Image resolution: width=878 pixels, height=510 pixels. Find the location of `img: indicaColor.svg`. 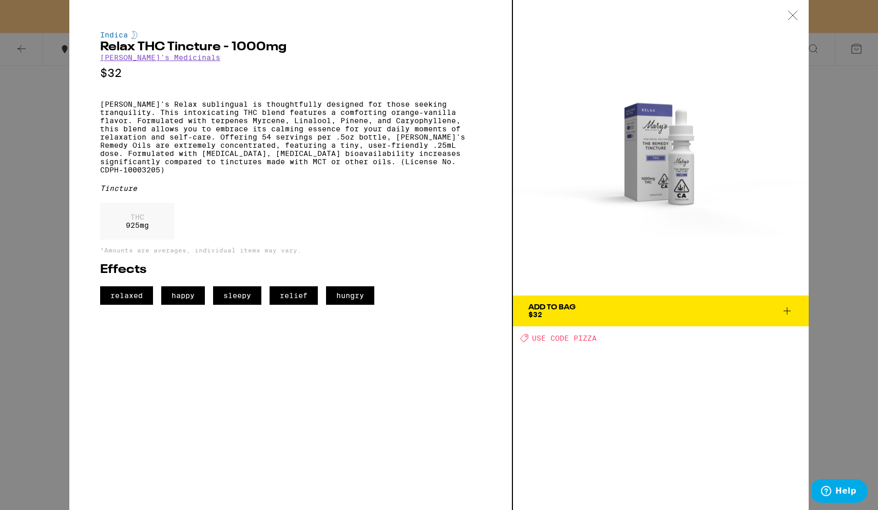

img: indicaColor.svg is located at coordinates (135, 35).